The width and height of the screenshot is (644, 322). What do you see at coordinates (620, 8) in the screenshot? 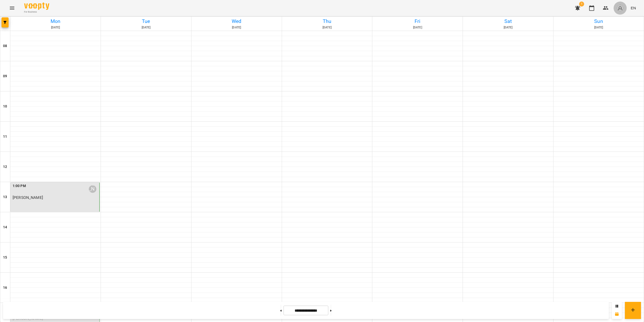
I see `img: avatar_s.png` at bounding box center [620, 8].